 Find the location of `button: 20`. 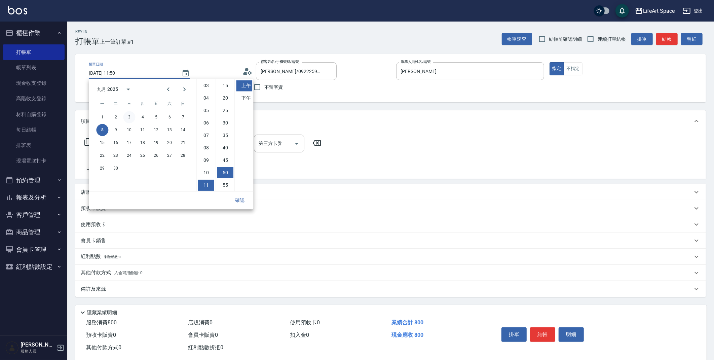

button: 20 is located at coordinates (169, 143).